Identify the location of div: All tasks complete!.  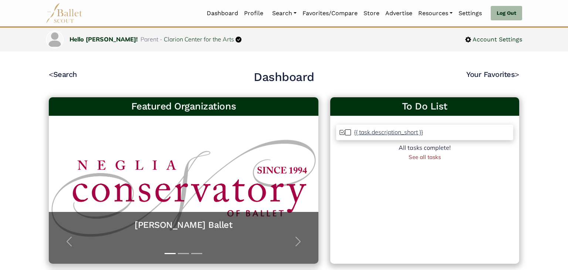
(425, 148).